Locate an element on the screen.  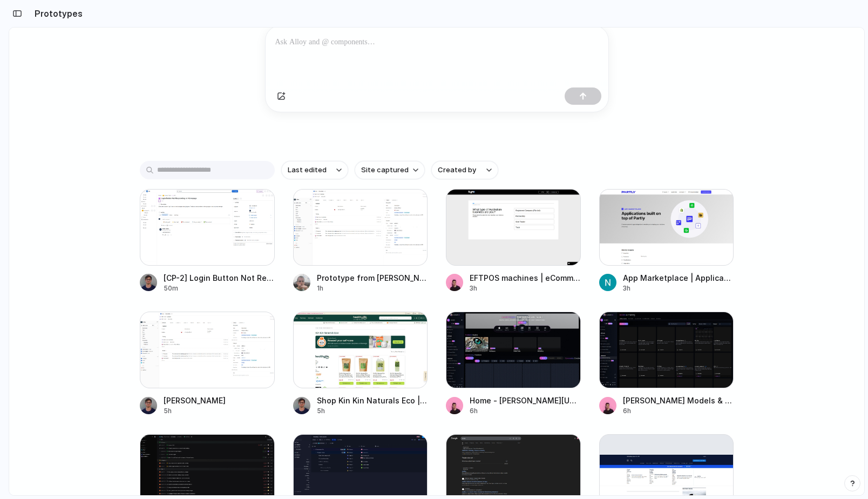
div: Shop Kin Kin Naturals Eco | Healthylife is located at coordinates (372, 401).